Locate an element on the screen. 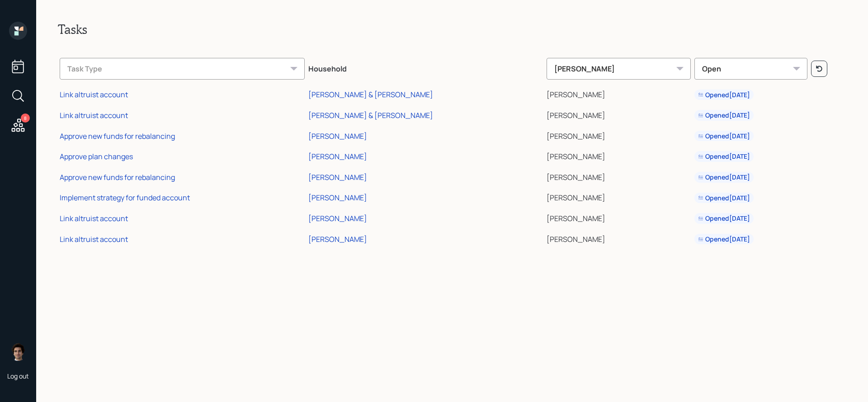  th: Household is located at coordinates (425, 68).